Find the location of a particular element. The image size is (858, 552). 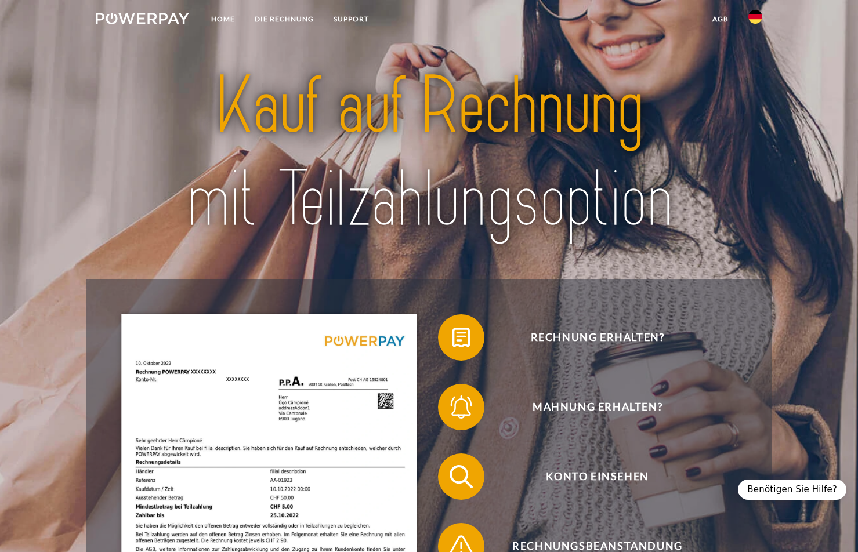

a: Konto einsehen is located at coordinates (589, 477).